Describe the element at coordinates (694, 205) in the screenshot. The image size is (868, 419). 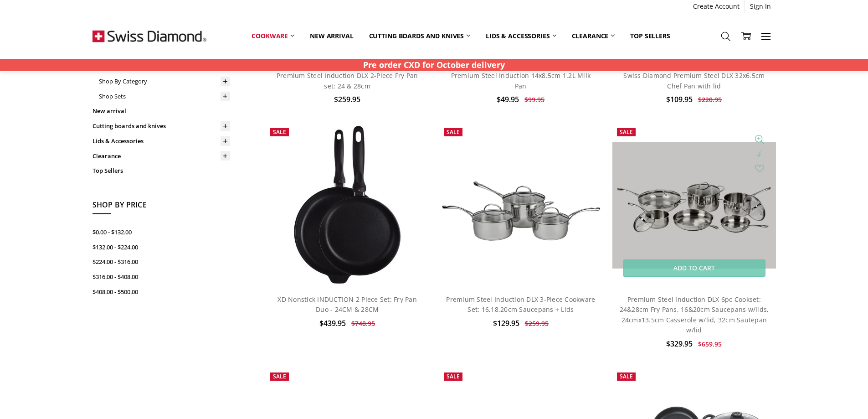
I see `img: Premium Steel DLX 6 pc cookware set; PSLASET06` at that location.